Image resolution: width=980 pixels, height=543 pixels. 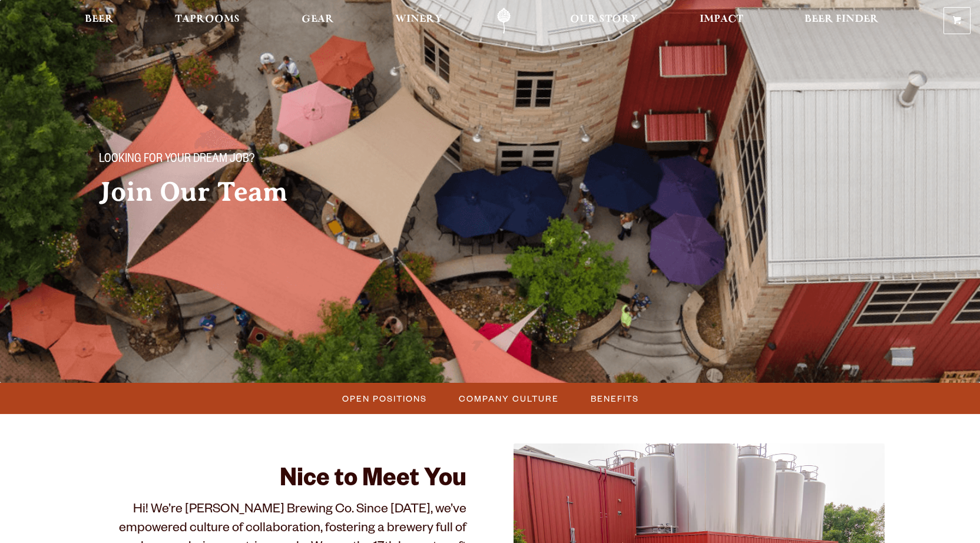 I want to click on a: Benefits, so click(x=614, y=398).